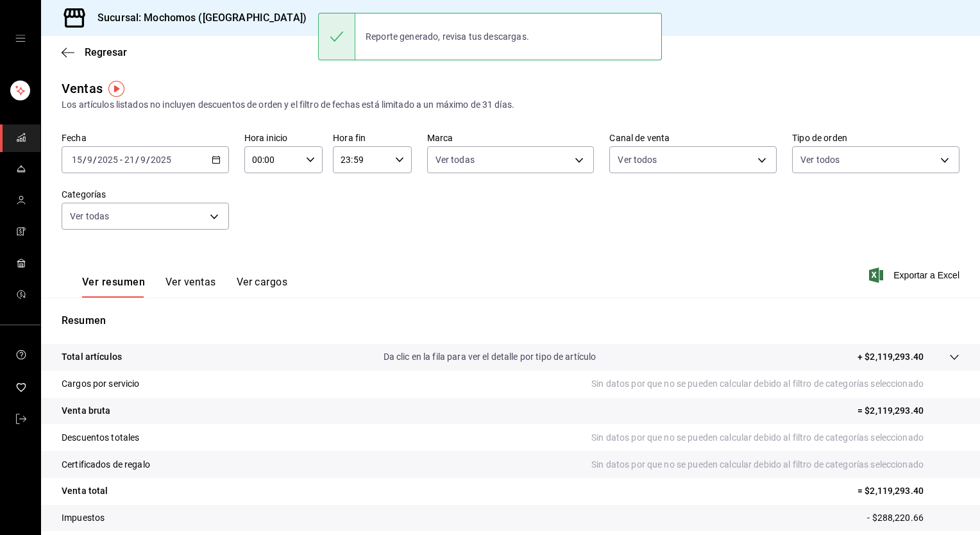 The height and width of the screenshot is (535, 980). I want to click on label: Tipo de orden, so click(876, 138).